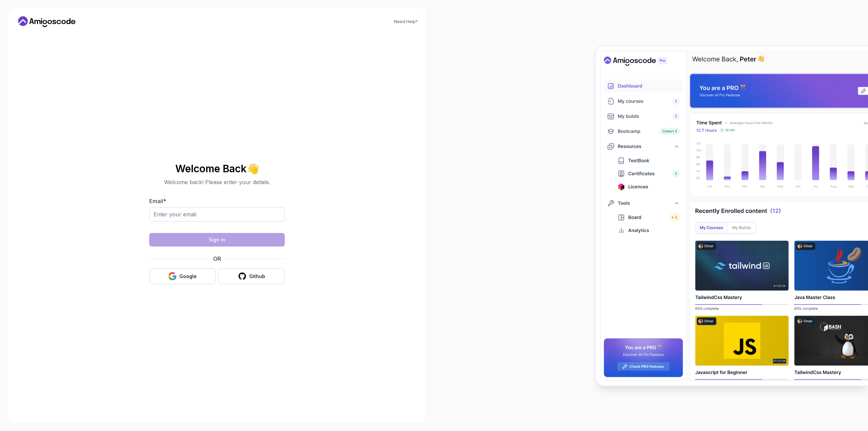 This screenshot has width=868, height=431. Describe the element at coordinates (188, 277) in the screenshot. I see `div: Google` at that location.